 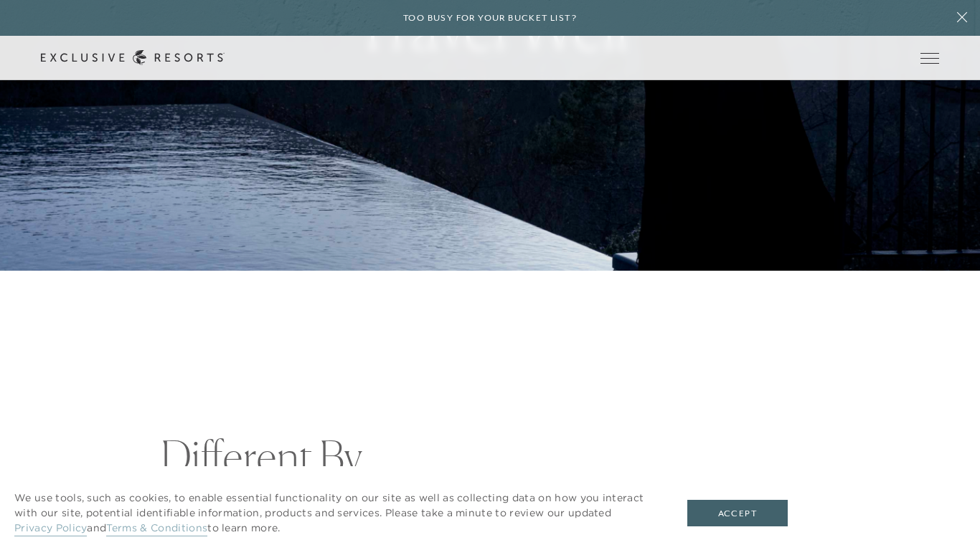 I want to click on p: We use tools, such as cookies, to enable essential functionality on our site as well as collectin..., so click(x=336, y=513).